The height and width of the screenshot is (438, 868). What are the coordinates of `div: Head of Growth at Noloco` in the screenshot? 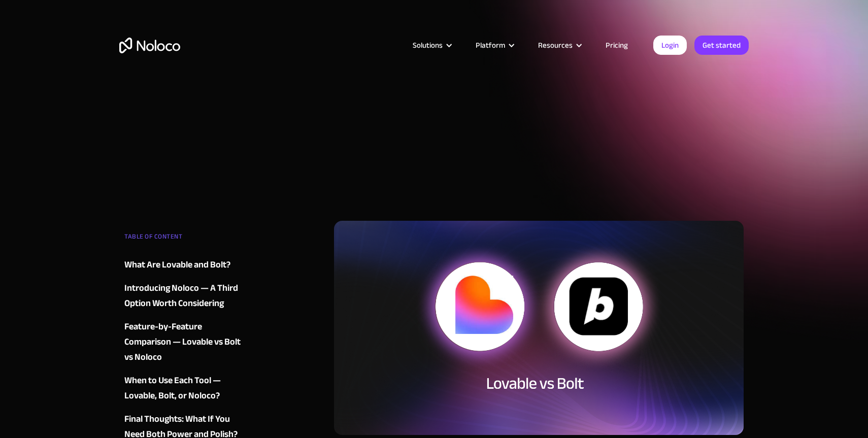 It's located at (411, 189).